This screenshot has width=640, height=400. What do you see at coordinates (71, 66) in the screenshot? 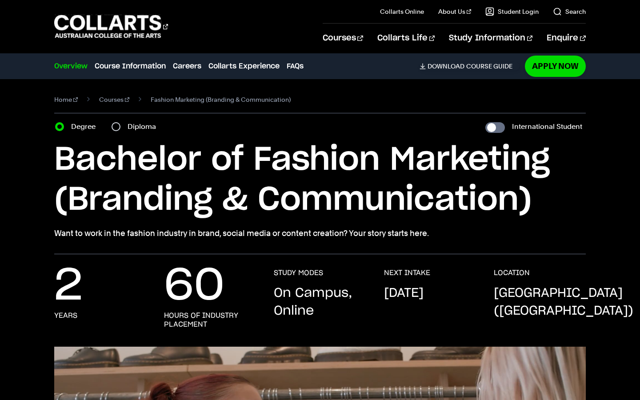
I see `a: Overview` at bounding box center [71, 66].